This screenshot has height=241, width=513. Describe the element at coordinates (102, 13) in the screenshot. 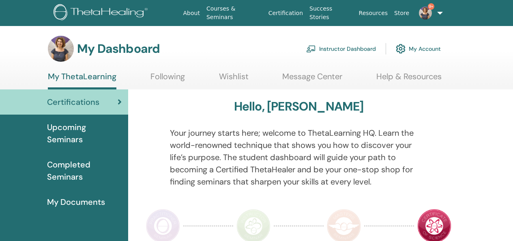

I see `img: logo.png` at that location.